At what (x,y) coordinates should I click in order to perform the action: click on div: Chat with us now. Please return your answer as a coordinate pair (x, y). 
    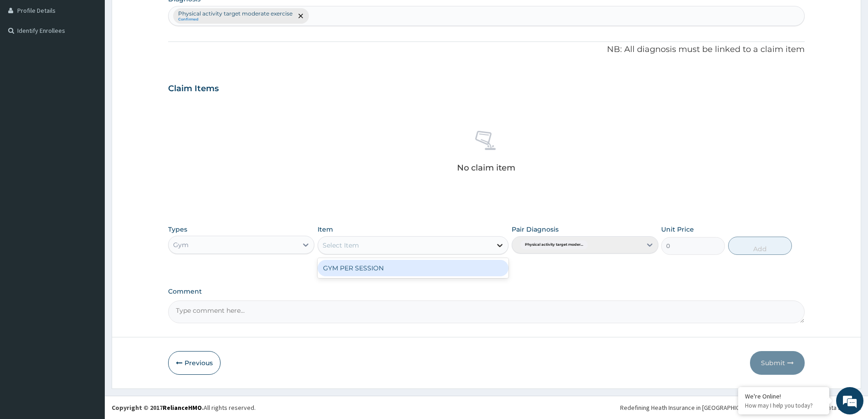
    Looking at the image, I should click on (100, 57).